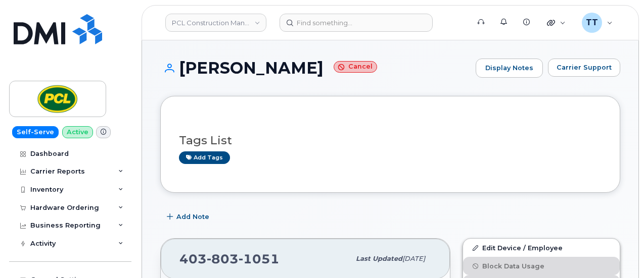 The image size is (644, 278). I want to click on span: 403, so click(230, 260).